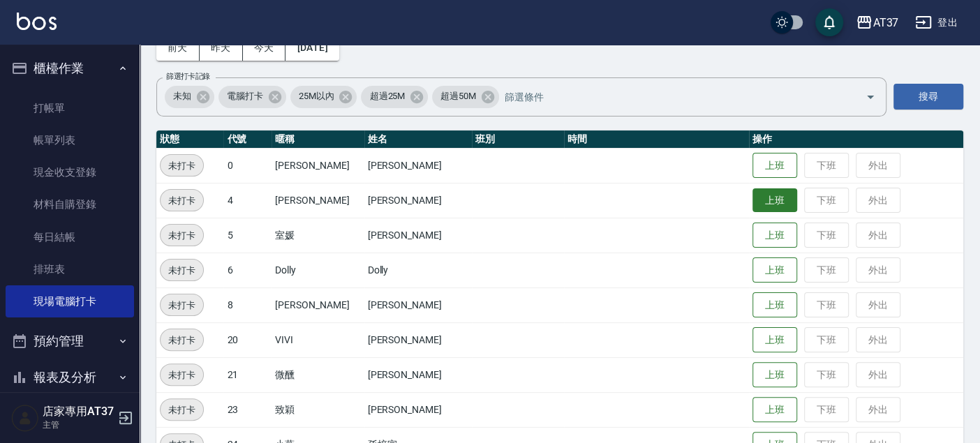 Image resolution: width=980 pixels, height=443 pixels. I want to click on td: 8, so click(248, 305).